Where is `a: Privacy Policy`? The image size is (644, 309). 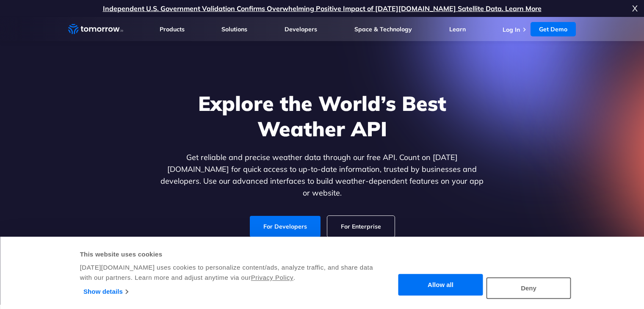 a: Privacy Policy is located at coordinates (272, 277).